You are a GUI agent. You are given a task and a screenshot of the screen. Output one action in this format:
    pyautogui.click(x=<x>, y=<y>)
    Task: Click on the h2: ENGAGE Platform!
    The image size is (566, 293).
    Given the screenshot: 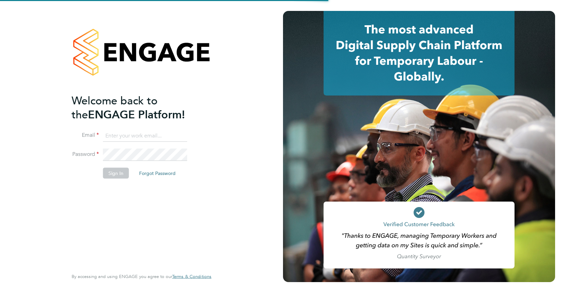 What is the action you would take?
    pyautogui.click(x=138, y=107)
    